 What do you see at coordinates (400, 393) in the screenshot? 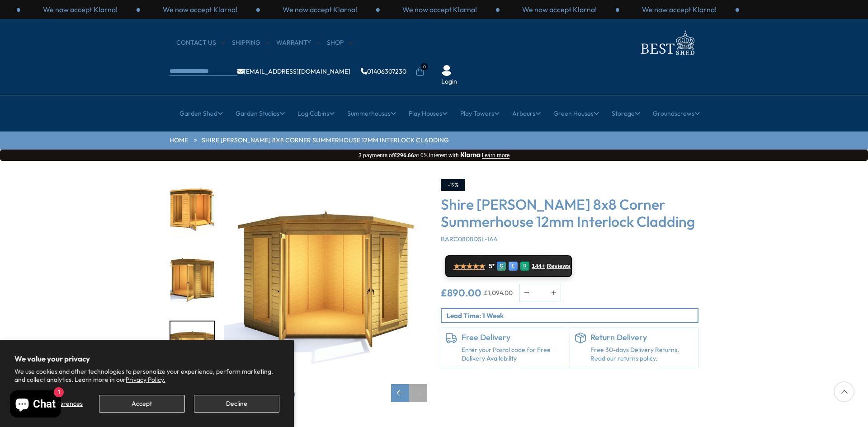
I see `div: Previous slide` at bounding box center [400, 393].